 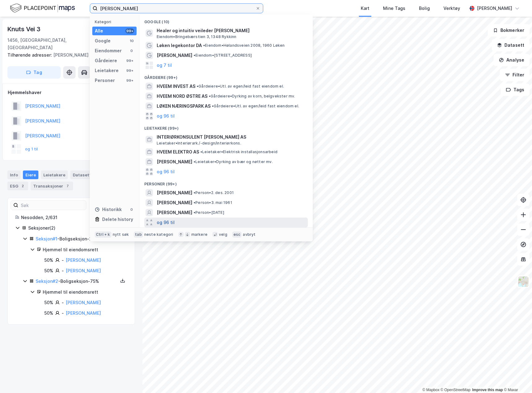 I want to click on div: Seksjoner ( 2 ), so click(x=78, y=228).